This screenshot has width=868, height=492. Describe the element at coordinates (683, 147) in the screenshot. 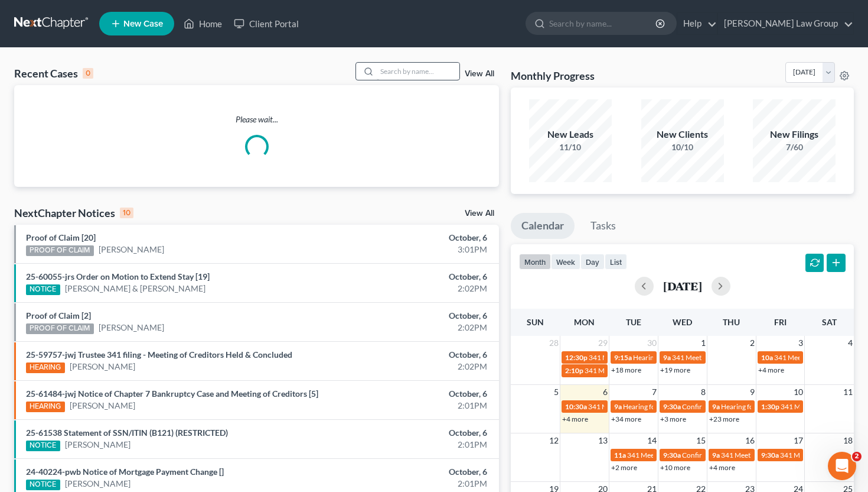

I see `div: 10/10` at that location.